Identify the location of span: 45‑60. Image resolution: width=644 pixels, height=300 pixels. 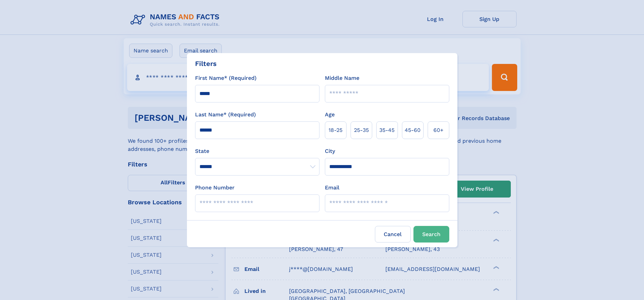
(412, 130).